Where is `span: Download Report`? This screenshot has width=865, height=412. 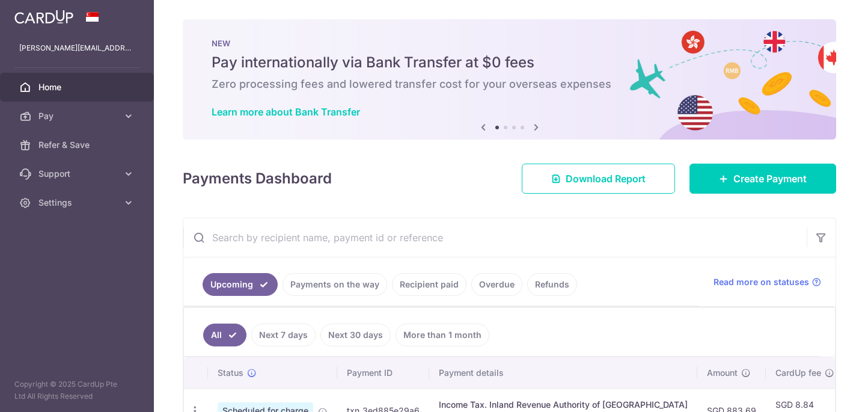 span: Download Report is located at coordinates (605, 179).